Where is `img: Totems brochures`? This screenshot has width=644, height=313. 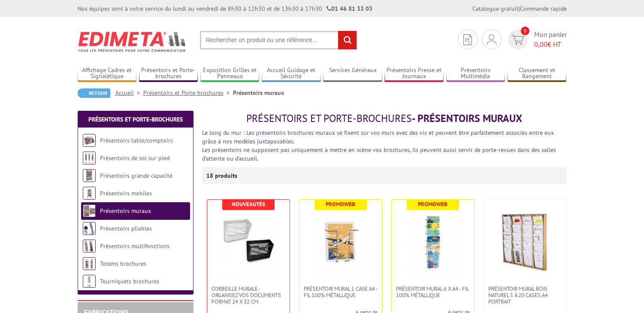
img: Totems brochures is located at coordinates (89, 263).